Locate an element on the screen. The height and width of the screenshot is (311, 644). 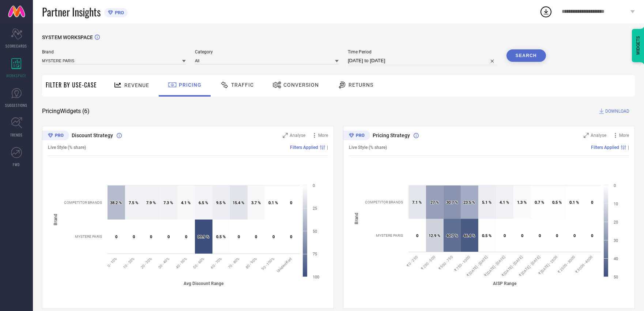
text: 27 % is located at coordinates (434, 202).